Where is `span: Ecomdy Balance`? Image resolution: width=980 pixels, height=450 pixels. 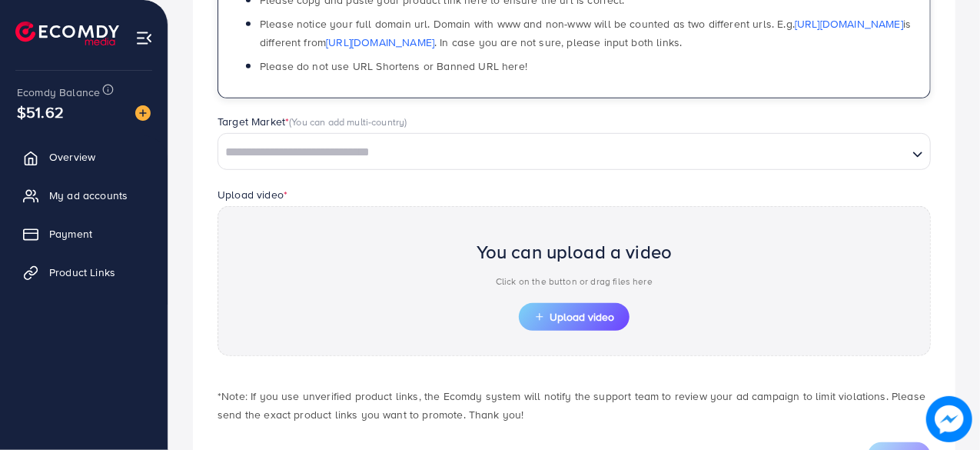 span: Ecomdy Balance is located at coordinates (58, 92).